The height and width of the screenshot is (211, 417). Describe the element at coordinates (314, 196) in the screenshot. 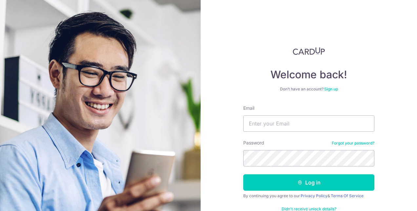

I see `a: Privacy Policy` at that location.